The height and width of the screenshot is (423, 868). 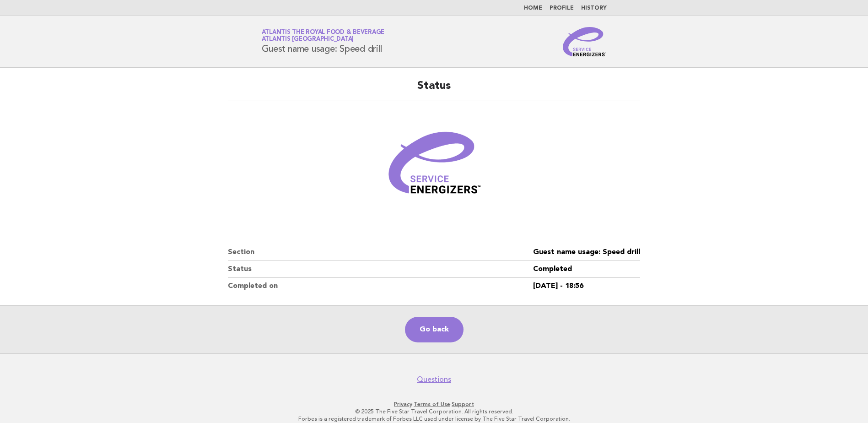 I want to click on dt: Completed on, so click(x=381, y=287).